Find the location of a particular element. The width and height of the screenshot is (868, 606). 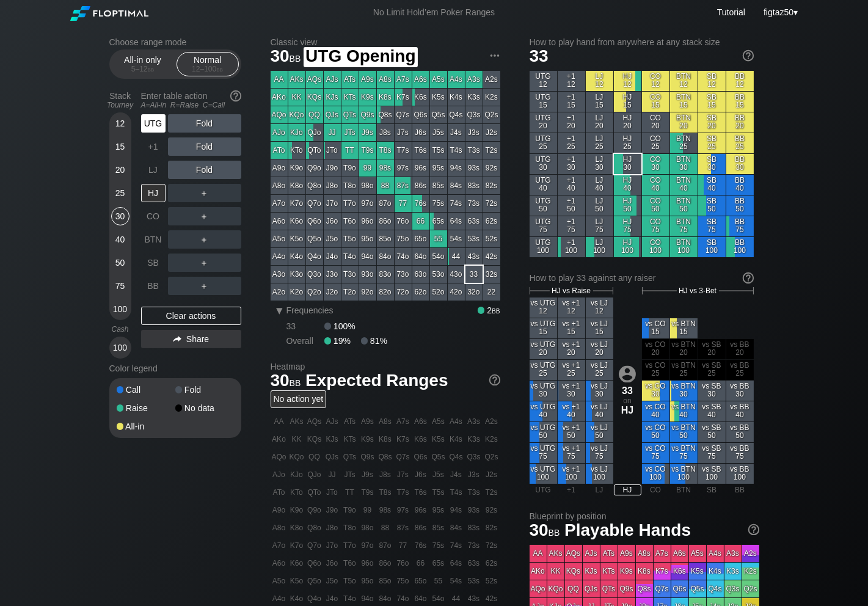

div: K7s is located at coordinates (403, 97).